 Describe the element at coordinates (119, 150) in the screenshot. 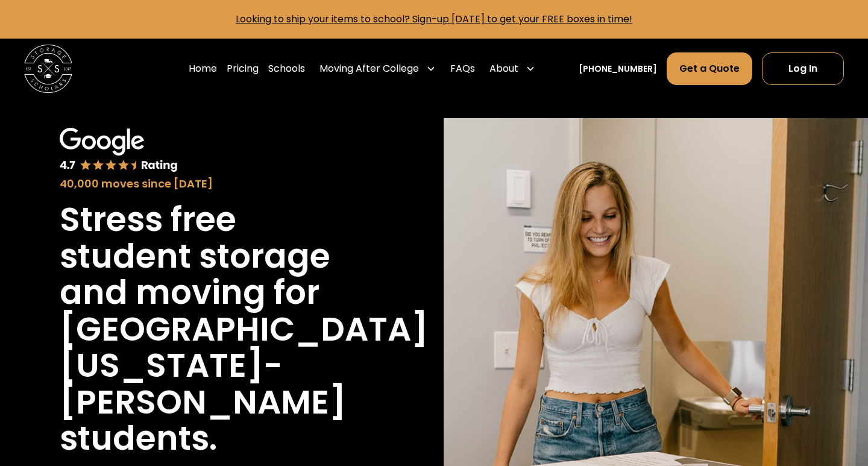

I see `img: Google 4.7 star rating` at that location.